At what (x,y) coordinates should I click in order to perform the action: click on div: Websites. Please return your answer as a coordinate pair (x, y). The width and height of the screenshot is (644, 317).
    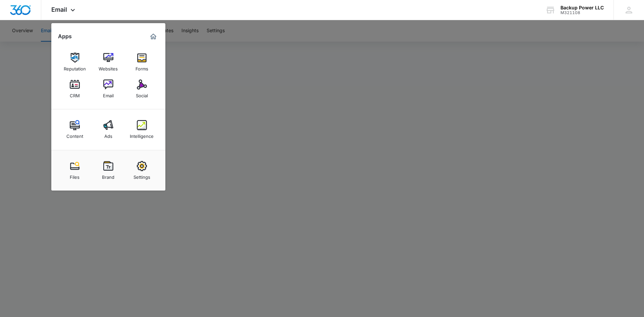
    Looking at the image, I should click on (108, 67).